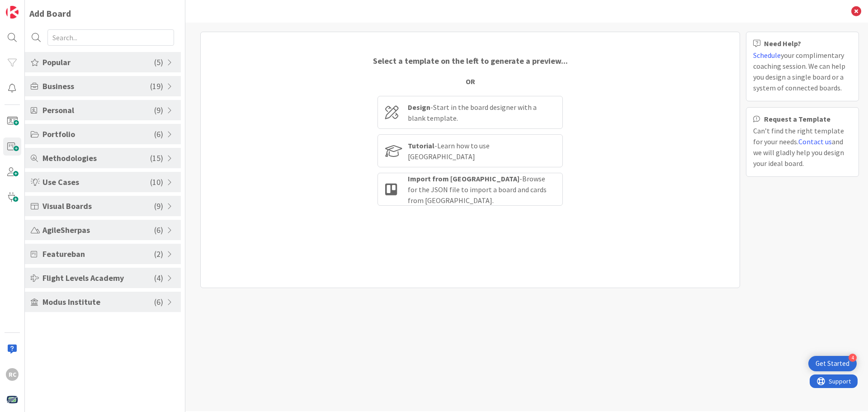 The image size is (868, 412). Describe the element at coordinates (481, 113) in the screenshot. I see `div: - Start in the board designer with a blank template.` at that location.